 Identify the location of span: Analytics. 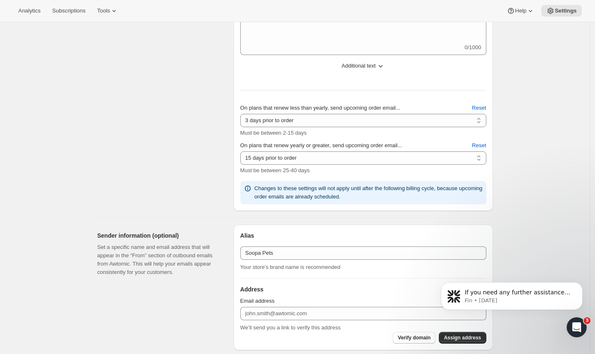
(29, 11).